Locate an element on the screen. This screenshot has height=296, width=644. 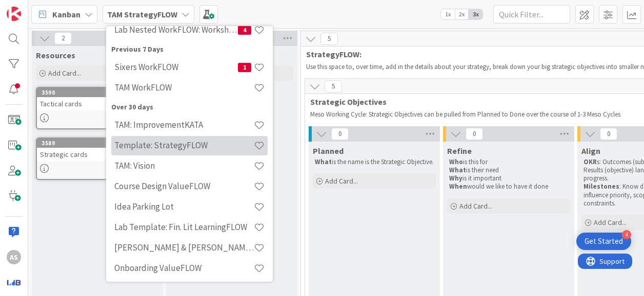
input: Quick Filter... is located at coordinates (531, 15).